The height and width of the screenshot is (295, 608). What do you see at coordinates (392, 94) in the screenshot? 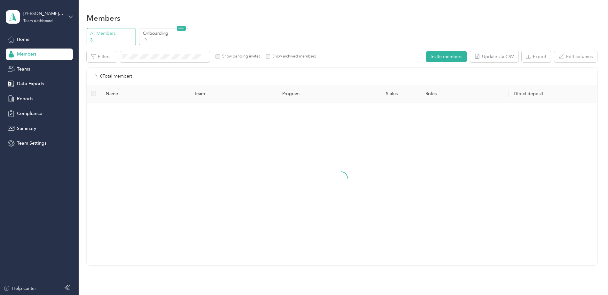
I see `th: Status` at bounding box center [392, 94].